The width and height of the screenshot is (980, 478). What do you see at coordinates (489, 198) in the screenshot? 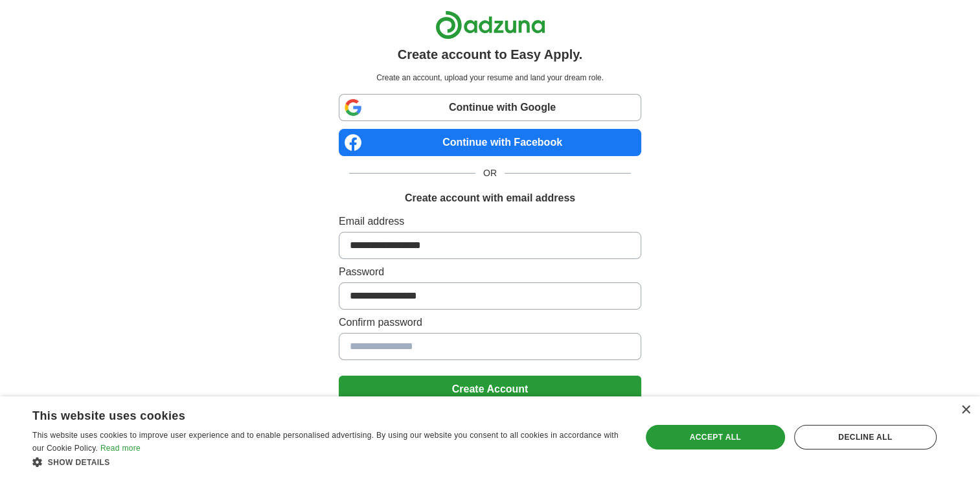
I see `h1: Create account with email address` at bounding box center [489, 198].